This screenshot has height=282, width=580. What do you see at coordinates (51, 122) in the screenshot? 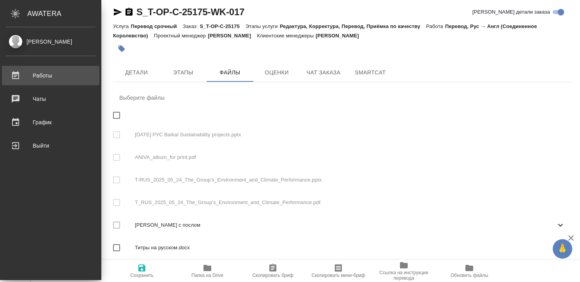
I see `a: График` at bounding box center [51, 122].